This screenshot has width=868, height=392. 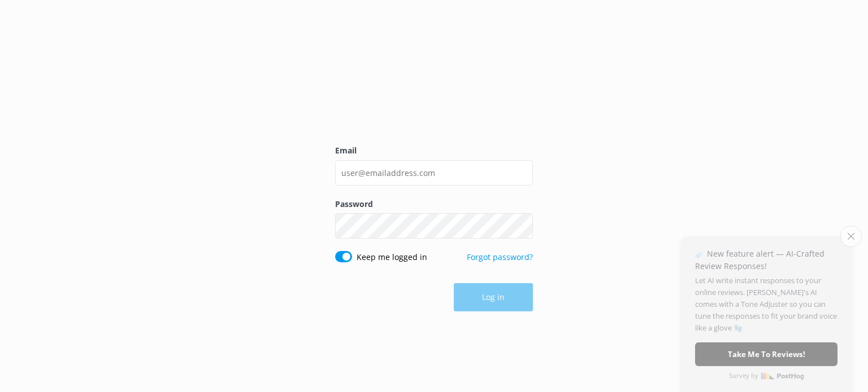 I want to click on input: user@emailaddress.com, so click(x=434, y=172).